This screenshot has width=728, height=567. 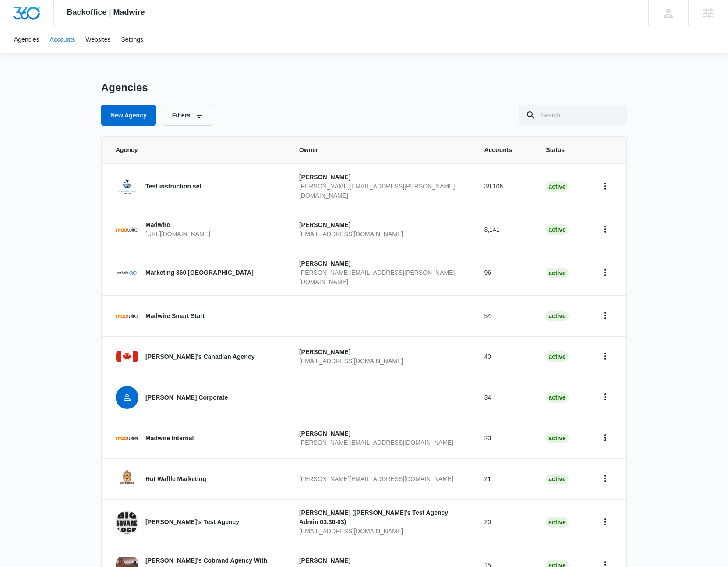 I want to click on td: 23, so click(x=504, y=438).